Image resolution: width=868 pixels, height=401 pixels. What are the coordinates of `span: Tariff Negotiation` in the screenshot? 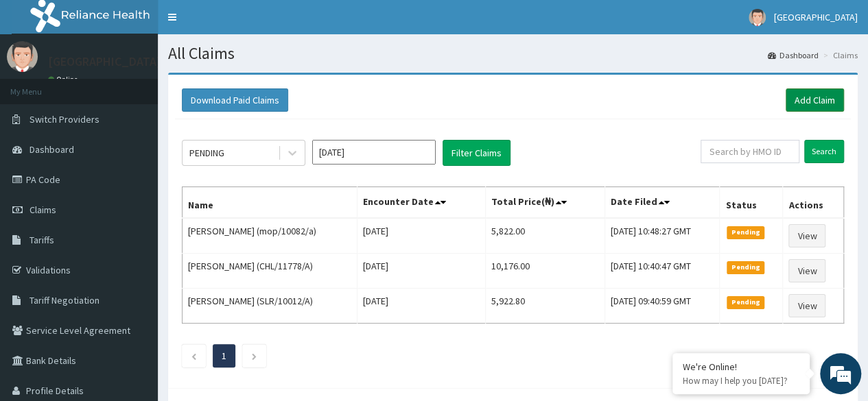 It's located at (65, 301).